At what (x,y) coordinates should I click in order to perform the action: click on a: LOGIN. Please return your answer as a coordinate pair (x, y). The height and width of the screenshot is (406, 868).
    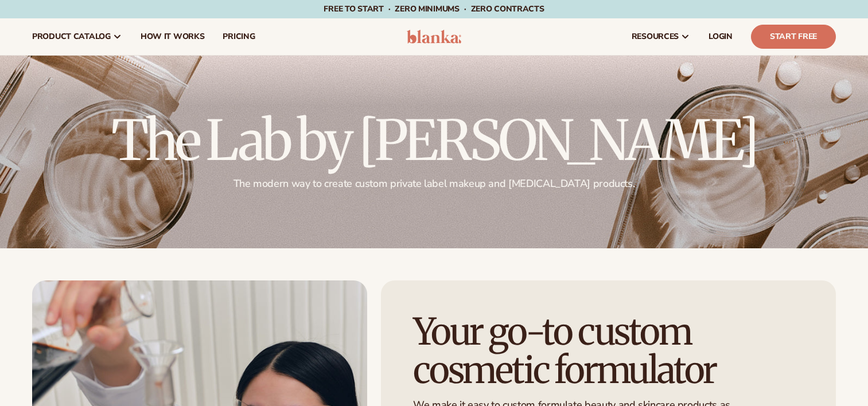
    Looking at the image, I should click on (721, 37).